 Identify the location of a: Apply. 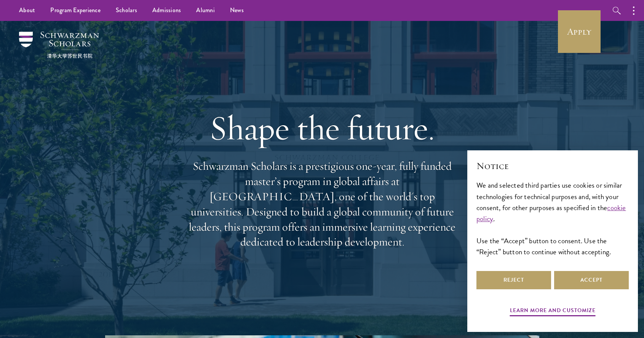
(579, 32).